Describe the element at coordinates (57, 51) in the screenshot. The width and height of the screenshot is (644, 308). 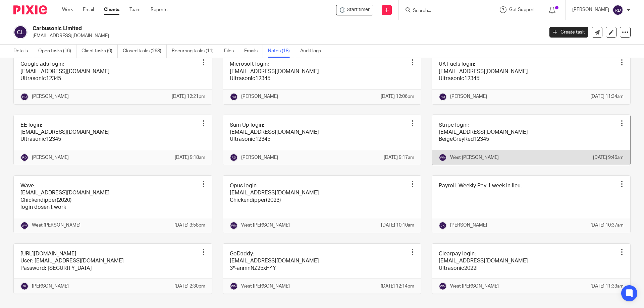
I see `a: Open tasks (16)` at that location.